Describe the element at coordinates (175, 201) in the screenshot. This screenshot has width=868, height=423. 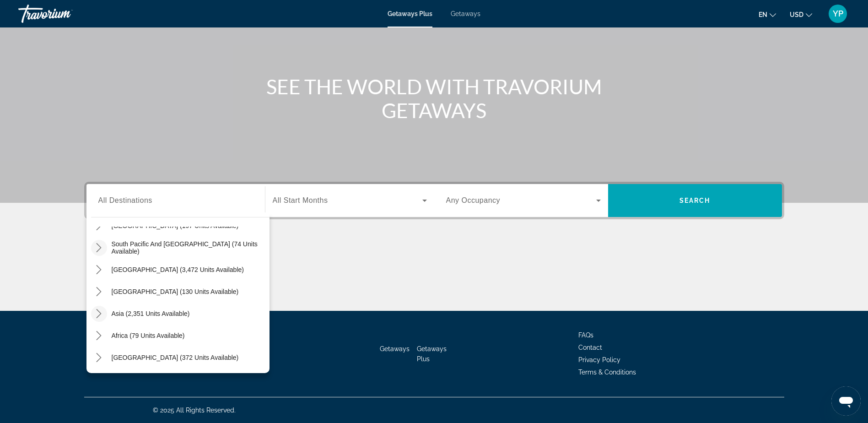
I see `input: Select destination` at that location.